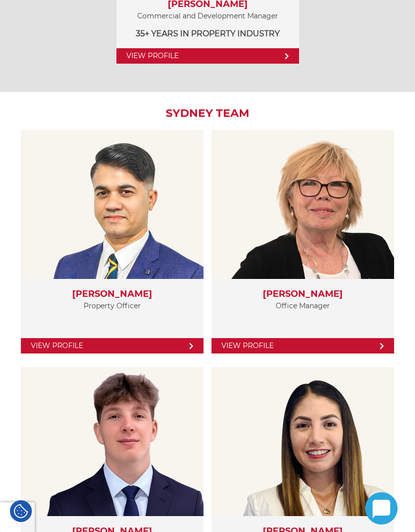 Image resolution: width=415 pixels, height=532 pixels. I want to click on p: 35+ years in Property Industry, so click(208, 33).